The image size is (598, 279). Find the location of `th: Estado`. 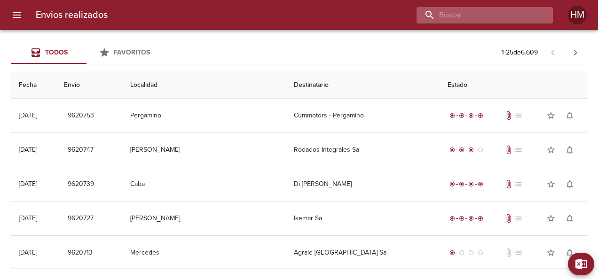

th: Estado is located at coordinates (513, 85).